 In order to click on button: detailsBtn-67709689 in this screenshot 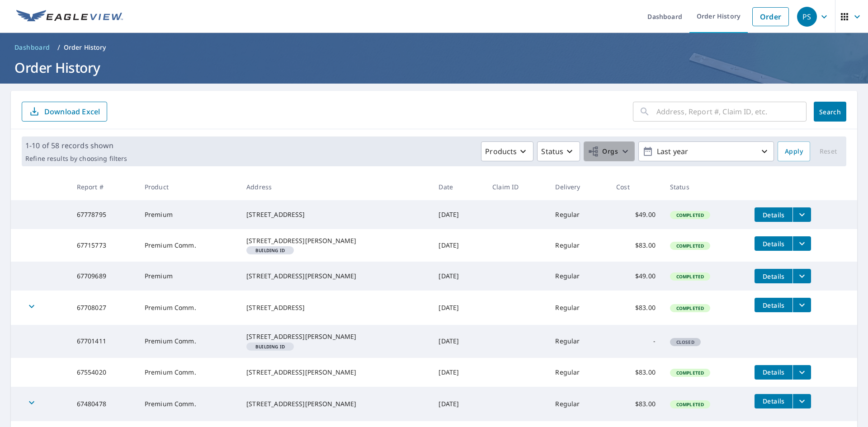, I will do `click(773, 276)`.